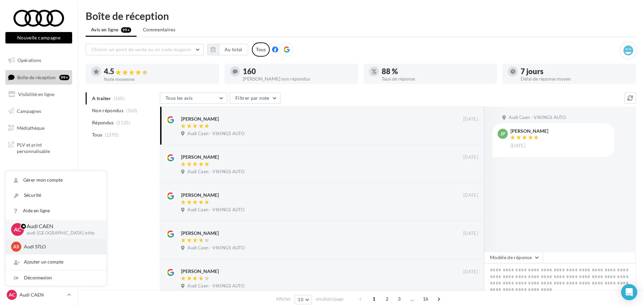 This screenshot has width=644, height=307. What do you see at coordinates (16, 247) in the screenshot?
I see `span: AS` at bounding box center [16, 247].